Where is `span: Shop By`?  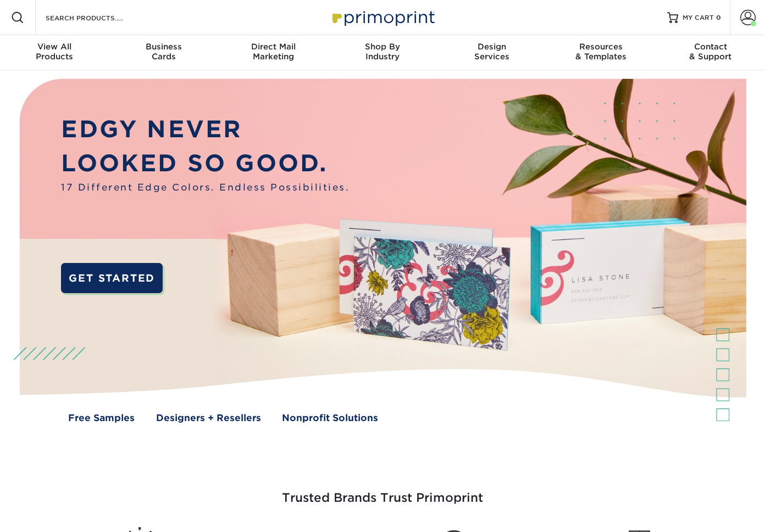
span: Shop By is located at coordinates (383, 47).